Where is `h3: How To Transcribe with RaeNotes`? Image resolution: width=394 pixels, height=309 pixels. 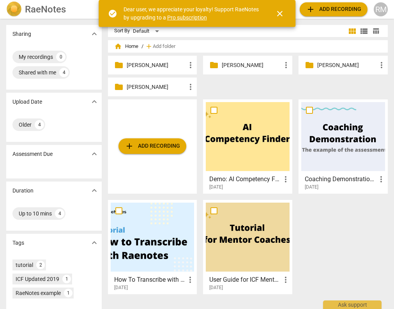 h3: How To Transcribe with RaeNotes is located at coordinates (150, 280).